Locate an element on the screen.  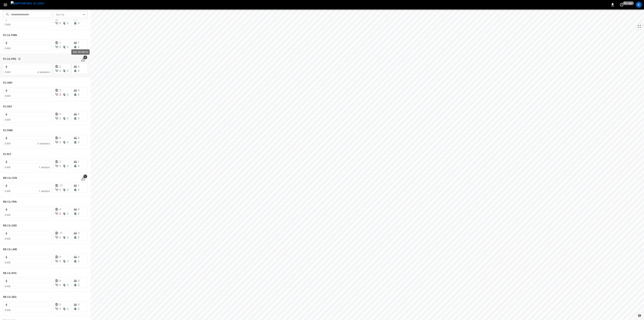
h6: RB.CA.RVS is located at coordinates (10, 273).